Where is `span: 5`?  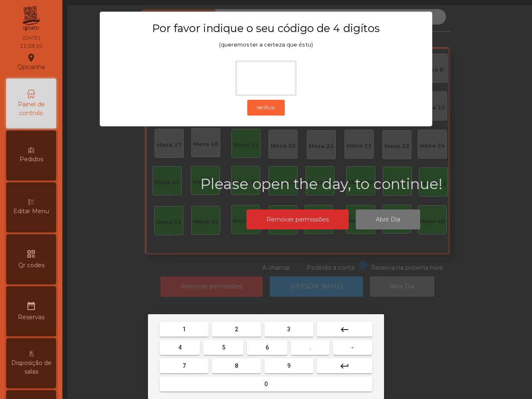 span: 5 is located at coordinates (224, 347).